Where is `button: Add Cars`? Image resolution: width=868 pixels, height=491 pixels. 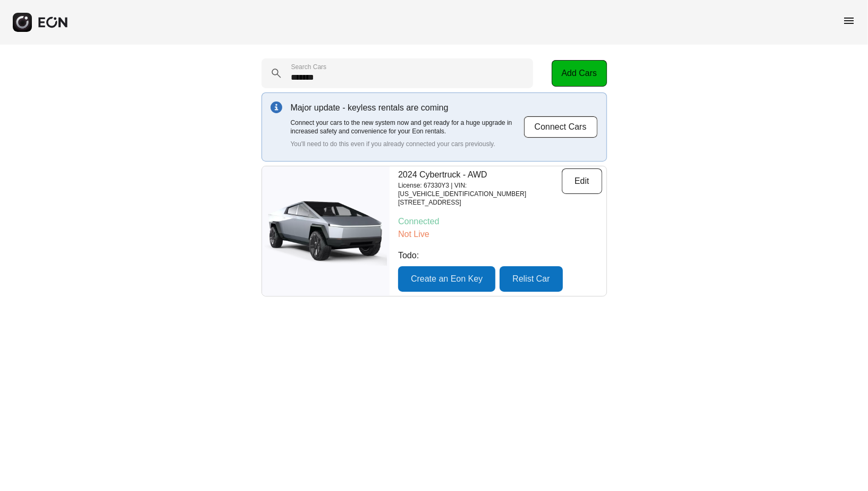
button: Add Cars is located at coordinates (579, 73).